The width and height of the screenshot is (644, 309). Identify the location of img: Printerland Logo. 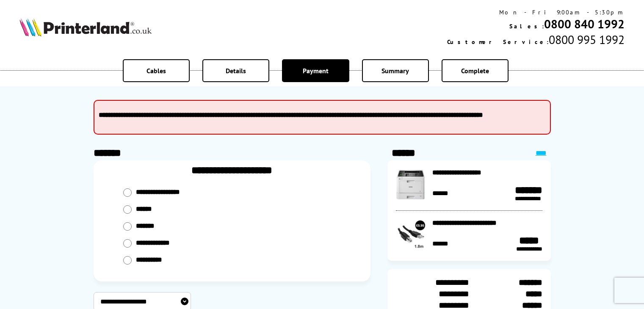
(86, 27).